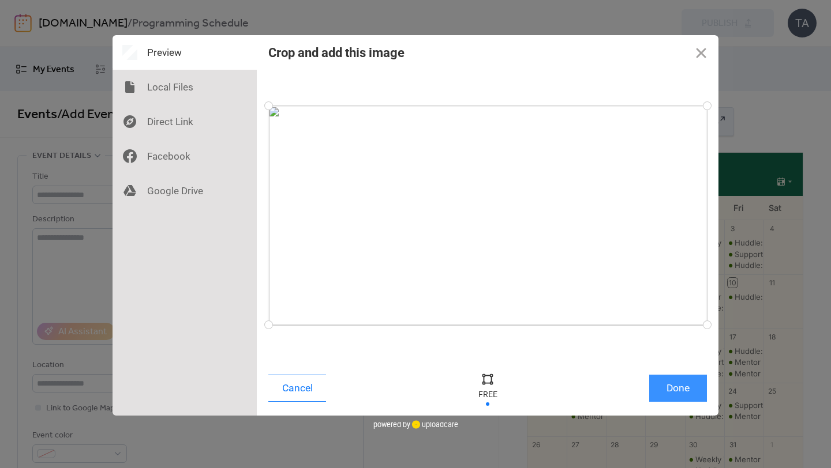 This screenshot has width=831, height=468. I want to click on a: uploadcare, so click(434, 424).